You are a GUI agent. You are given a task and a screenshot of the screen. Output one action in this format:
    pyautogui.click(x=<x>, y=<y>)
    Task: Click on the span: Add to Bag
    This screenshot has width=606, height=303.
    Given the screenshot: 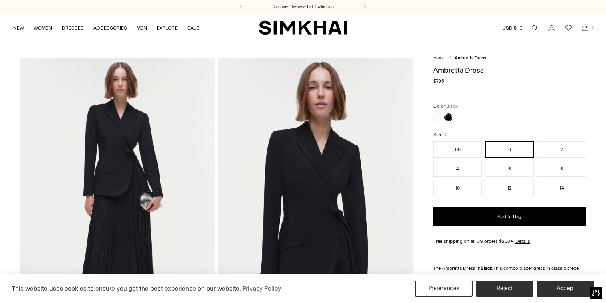 What is the action you would take?
    pyautogui.click(x=509, y=216)
    